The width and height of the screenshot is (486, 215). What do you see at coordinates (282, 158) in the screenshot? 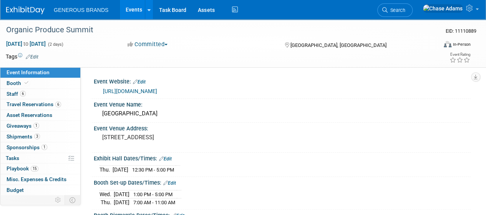
I see `div: Exhibit Hall Dates/Times:` at bounding box center [282, 158].